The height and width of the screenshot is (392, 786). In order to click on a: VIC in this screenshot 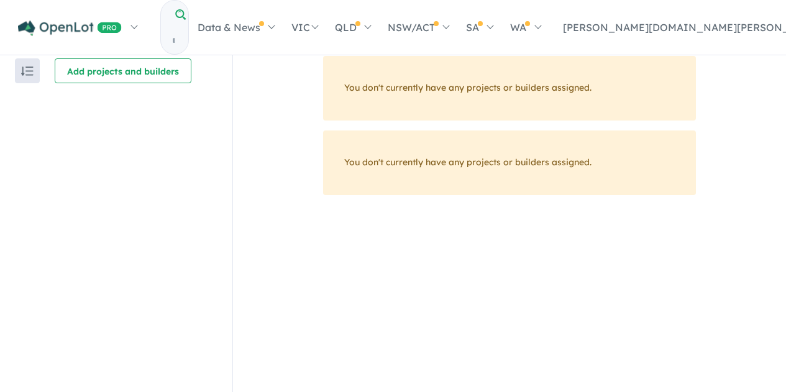, I will do `click(305, 27)`.